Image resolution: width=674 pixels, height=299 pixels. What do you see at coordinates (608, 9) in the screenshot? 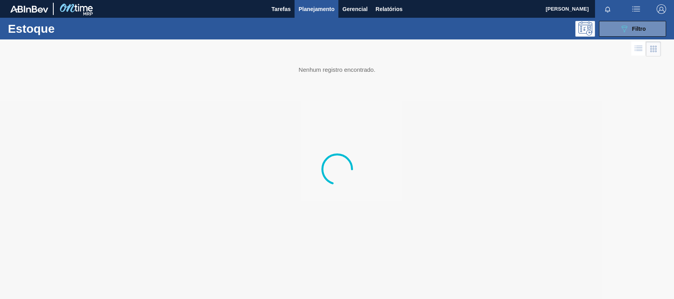
I see `button: Notificações` at bounding box center [608, 9].